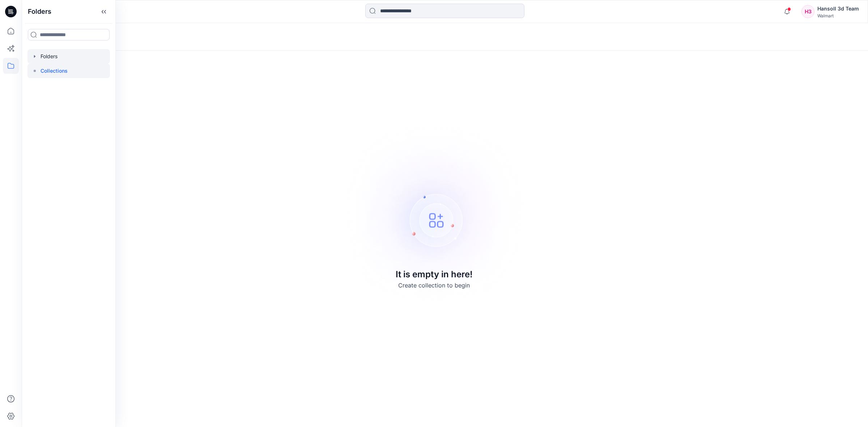  Describe the element at coordinates (807, 12) in the screenshot. I see `div: H3` at that location.